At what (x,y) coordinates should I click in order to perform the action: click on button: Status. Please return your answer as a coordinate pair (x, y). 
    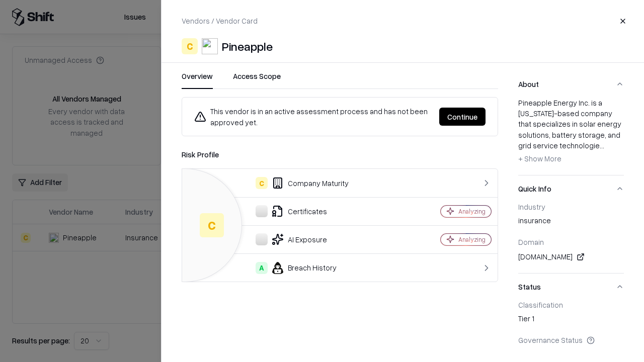
    Looking at the image, I should click on (571, 286).